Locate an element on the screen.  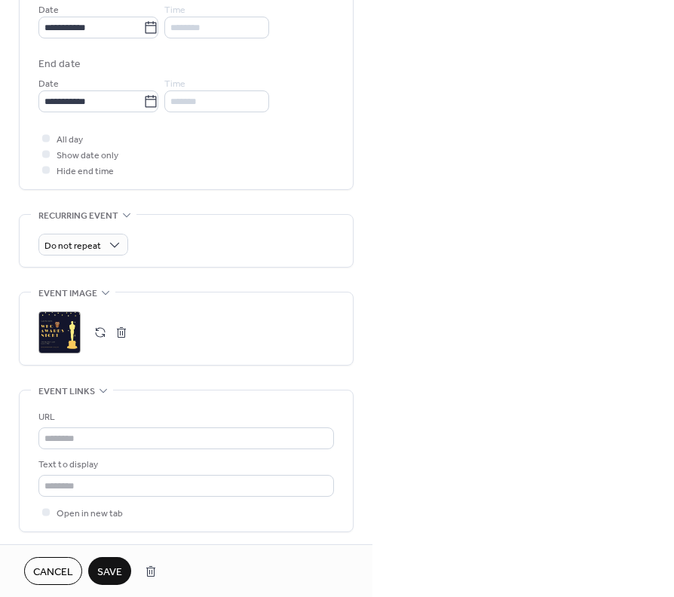
span: Recurring event is located at coordinates (78, 216).